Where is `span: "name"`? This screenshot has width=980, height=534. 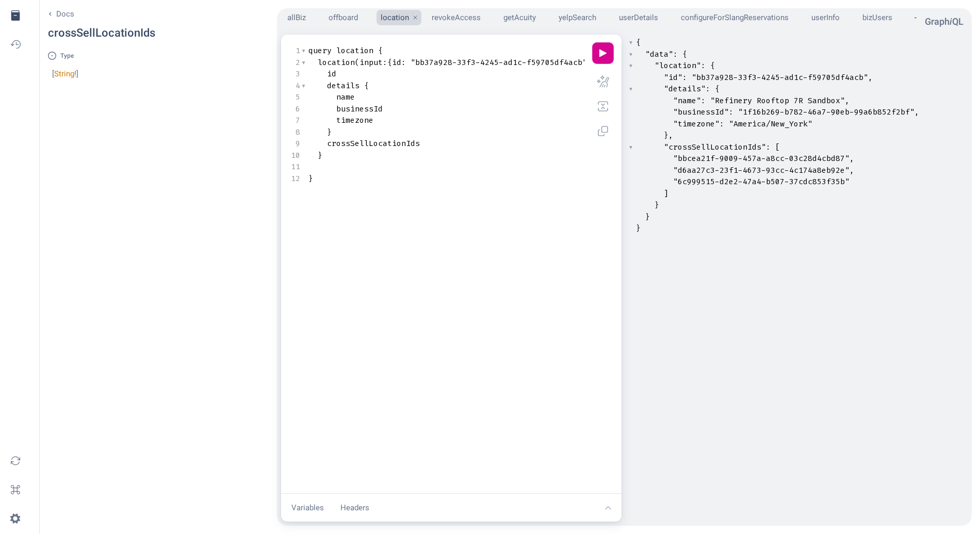
span: "name" is located at coordinates (687, 101).